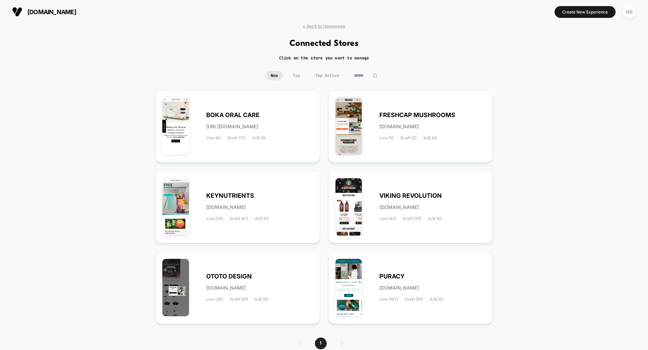 This screenshot has width=648, height=350. I want to click on span: PURACY, so click(392, 276).